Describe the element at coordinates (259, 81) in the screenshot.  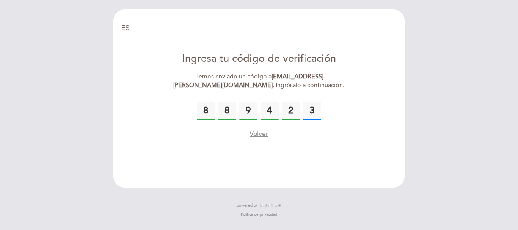
I see `div: Hemos enviado un código a . Ingrésalo a continuación.` at that location.